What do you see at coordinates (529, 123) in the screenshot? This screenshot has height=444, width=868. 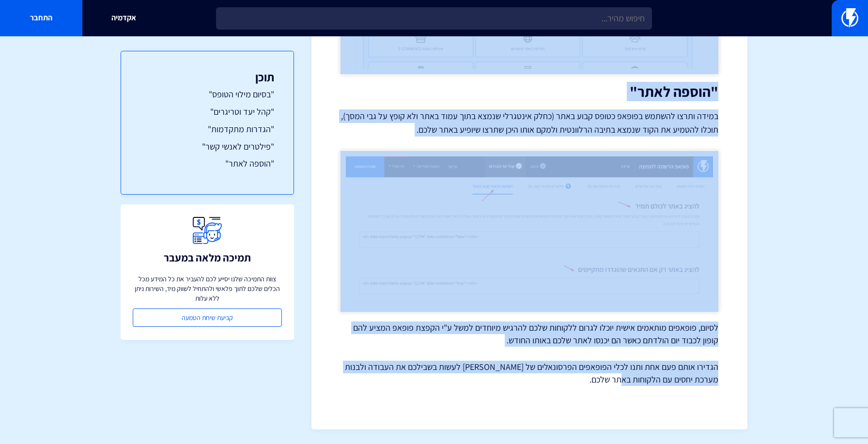 I see `p: במידה ותרצו להשתמש בפופאפ כטופס קבוע באתר (כחלק אינטגרלי שנמצא בתוך עמוד באתר ולא קופץ על גבי המס...` at bounding box center [529, 123].